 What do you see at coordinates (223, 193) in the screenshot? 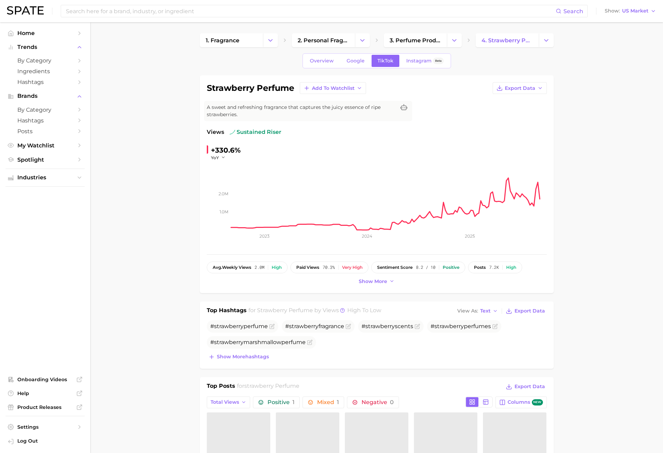
I see `tspan: 2.0m` at bounding box center [223, 193].